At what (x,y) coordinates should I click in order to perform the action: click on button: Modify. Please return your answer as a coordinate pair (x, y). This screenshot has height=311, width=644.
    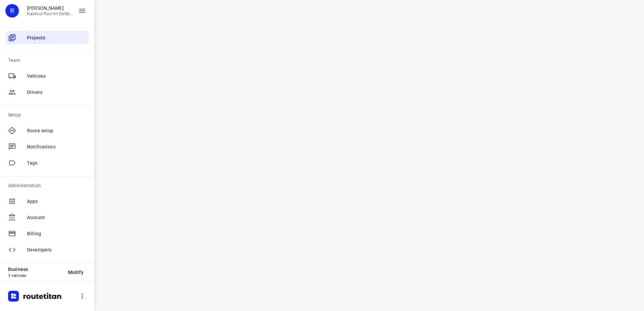
    Looking at the image, I should click on (76, 272).